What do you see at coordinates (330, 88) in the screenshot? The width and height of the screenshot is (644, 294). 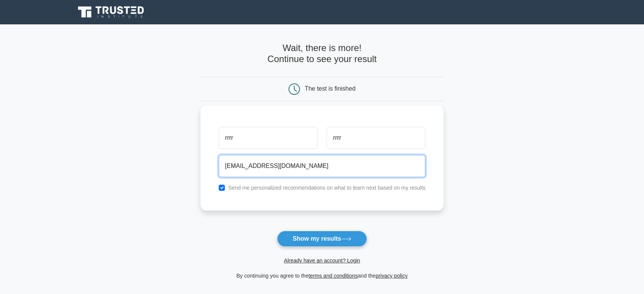 I see `div: The test is finished` at bounding box center [330, 88].